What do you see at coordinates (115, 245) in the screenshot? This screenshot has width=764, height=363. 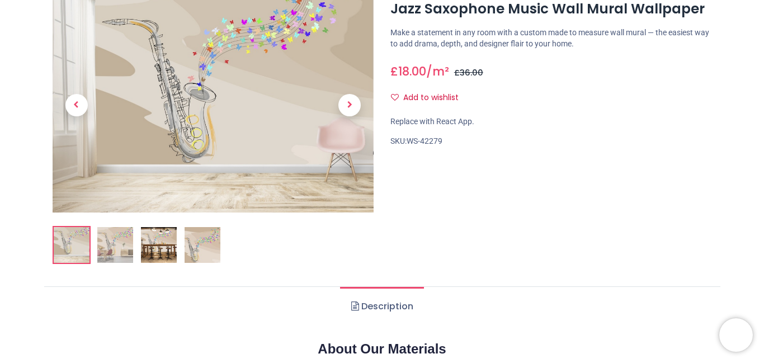 I see `img: WS-42279-02` at bounding box center [115, 245].